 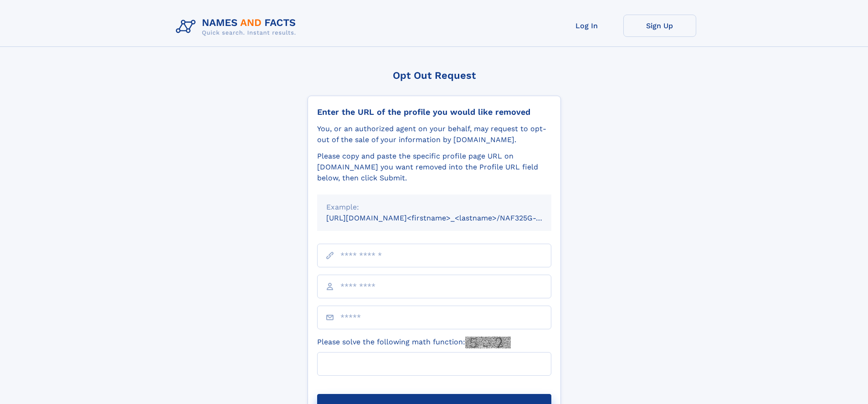 I want to click on label: Please solve the following math function:, so click(x=413, y=343).